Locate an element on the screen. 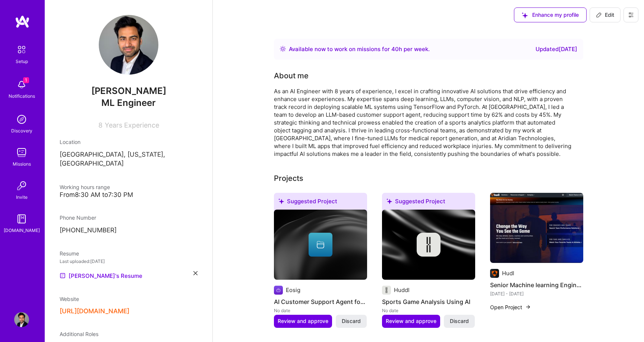 This screenshot has width=644, height=342. img: logo is located at coordinates (23, 22).